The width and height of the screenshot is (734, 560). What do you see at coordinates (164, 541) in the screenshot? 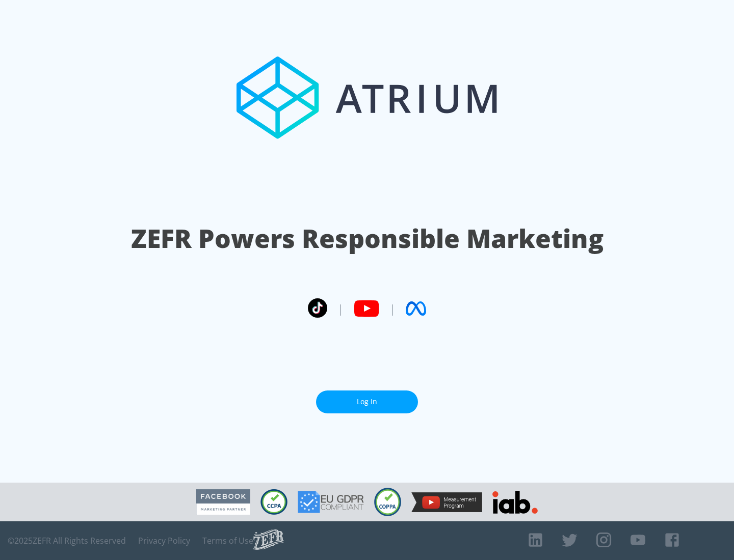
I see `a: Privacy Policy` at bounding box center [164, 541].